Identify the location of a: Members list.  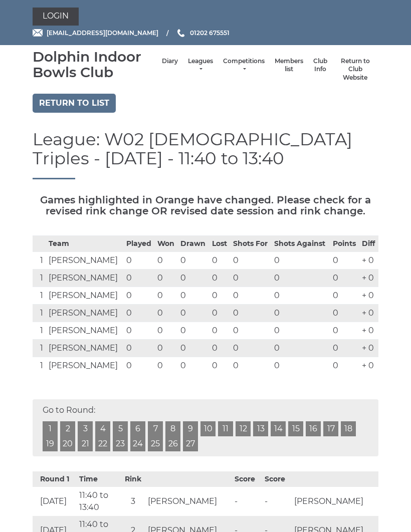
(289, 65).